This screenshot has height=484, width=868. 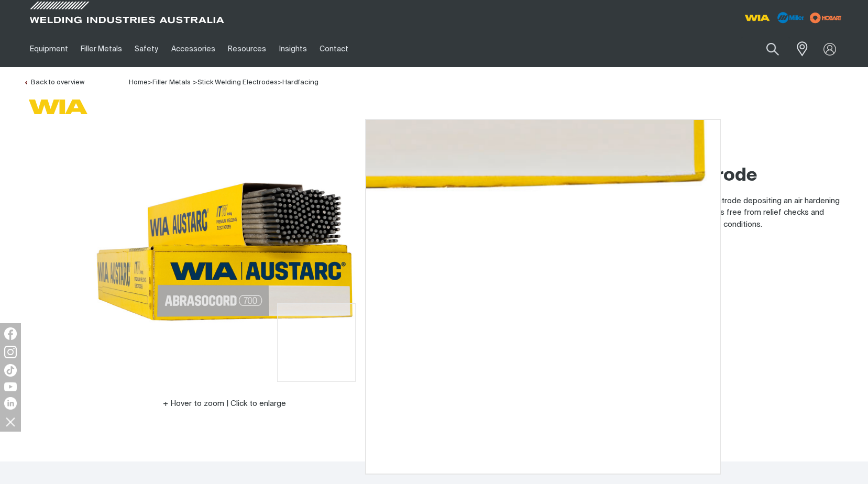 I want to click on a: miller, so click(x=825, y=18).